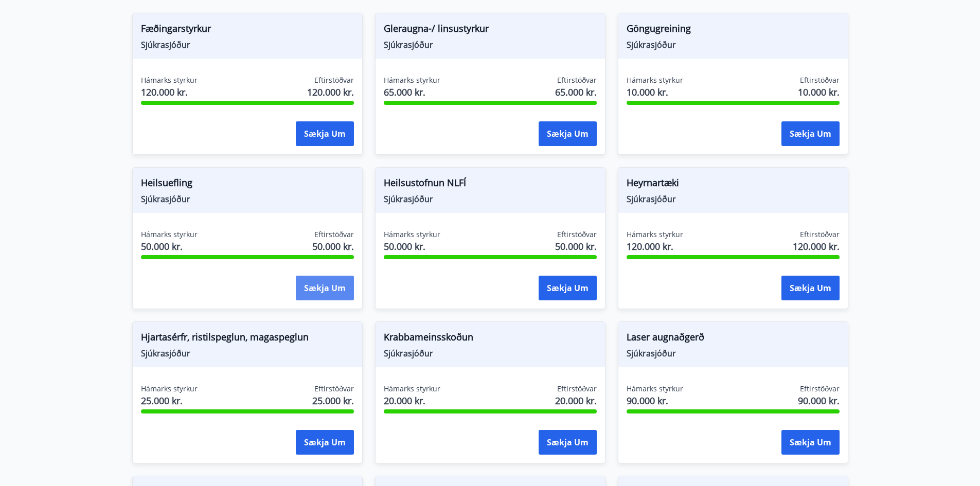 The width and height of the screenshot is (980, 486). Describe the element at coordinates (490, 30) in the screenshot. I see `span: Gleraugna-/ linsustyrkur` at that location.